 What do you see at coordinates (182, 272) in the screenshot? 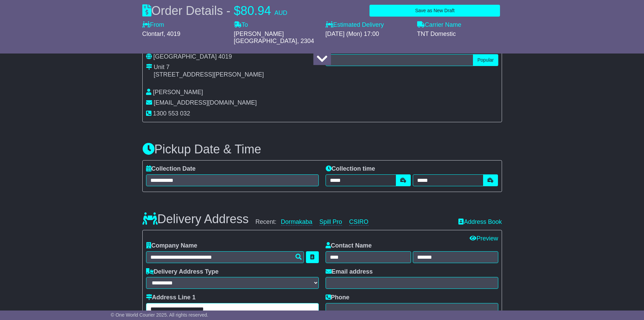
I see `label: Delivery Address Type` at bounding box center [182, 272].